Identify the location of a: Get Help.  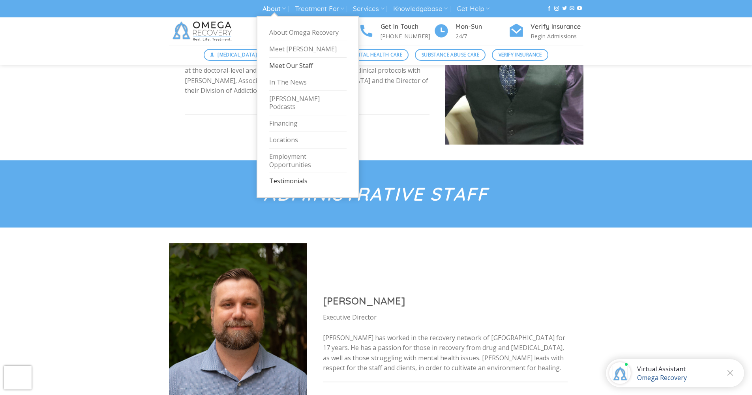
(473, 9).